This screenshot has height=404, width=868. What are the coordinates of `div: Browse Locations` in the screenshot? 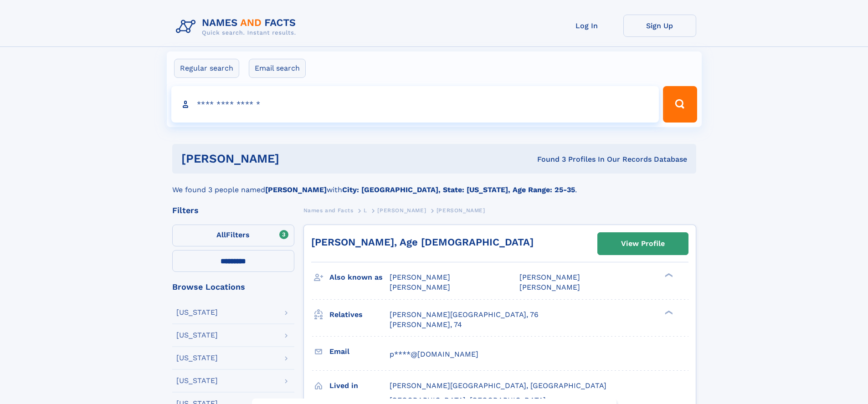 It's located at (233, 287).